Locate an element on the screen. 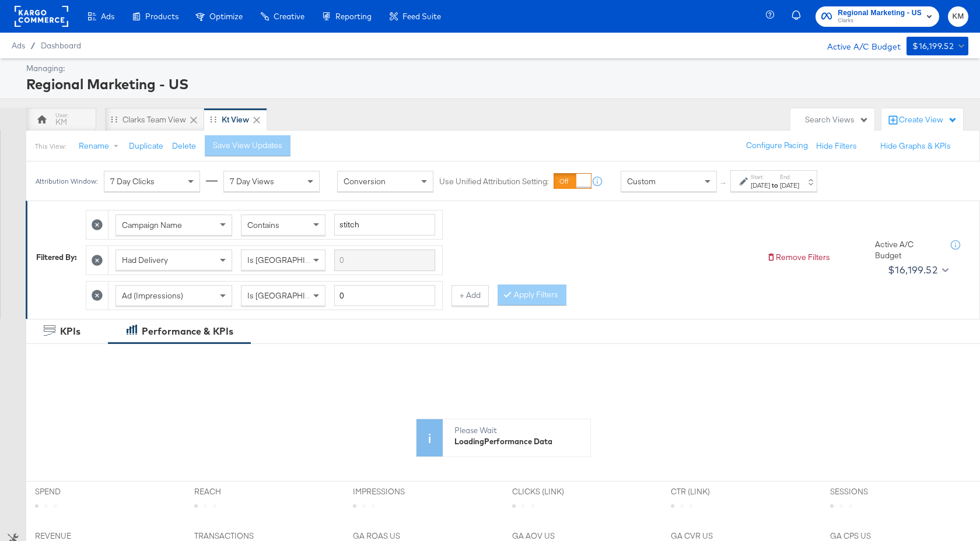  div: This View: is located at coordinates (50, 146).